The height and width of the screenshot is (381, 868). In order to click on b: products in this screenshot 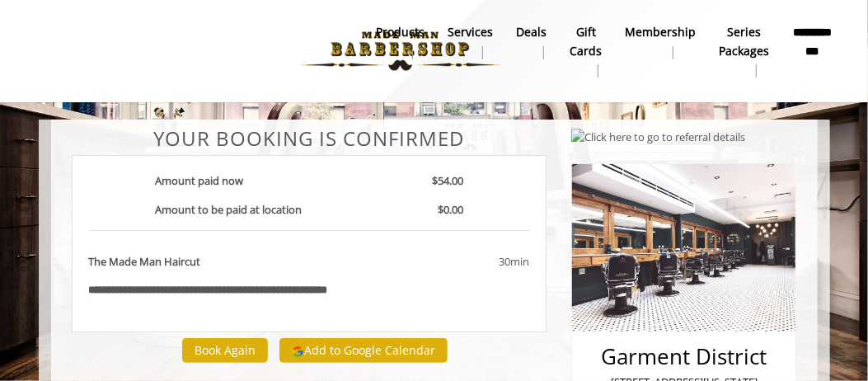, I will do `click(400, 32)`.